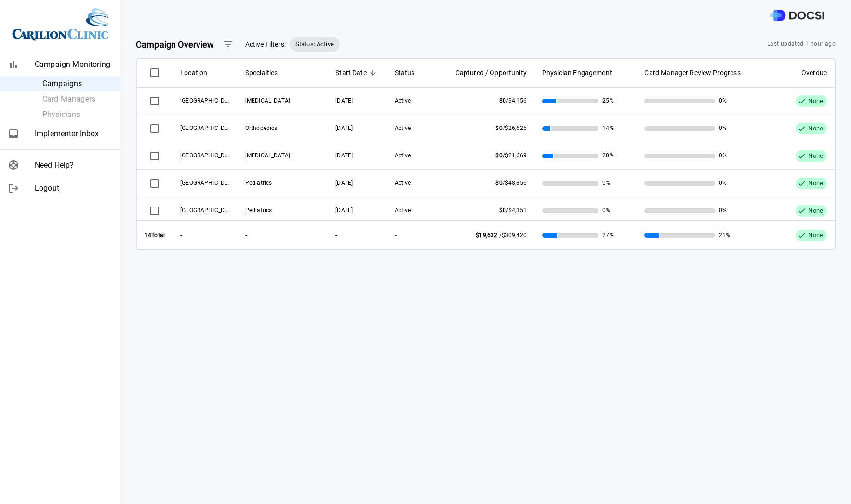 The width and height of the screenshot is (851, 504). Describe the element at coordinates (514, 236) in the screenshot. I see `span: $309,420` at that location.